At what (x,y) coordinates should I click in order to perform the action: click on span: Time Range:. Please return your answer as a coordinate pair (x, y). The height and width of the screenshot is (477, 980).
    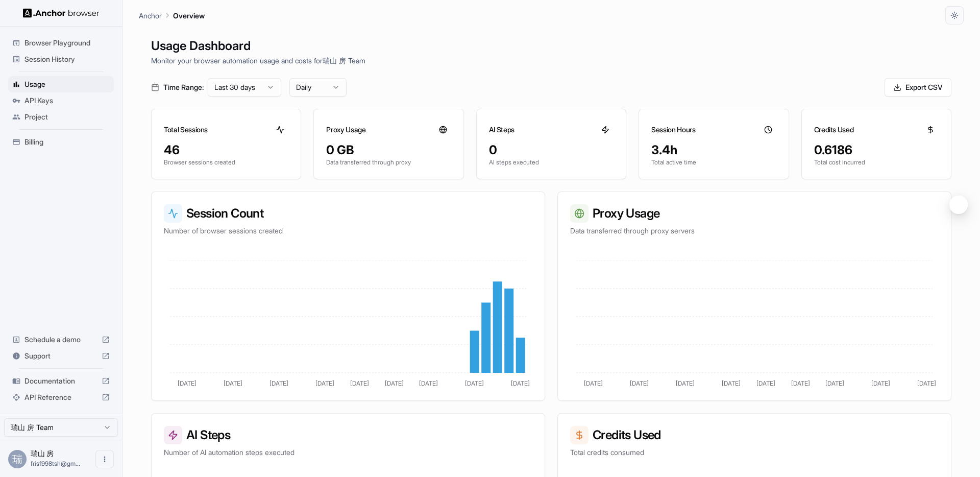
    Looking at the image, I should click on (183, 87).